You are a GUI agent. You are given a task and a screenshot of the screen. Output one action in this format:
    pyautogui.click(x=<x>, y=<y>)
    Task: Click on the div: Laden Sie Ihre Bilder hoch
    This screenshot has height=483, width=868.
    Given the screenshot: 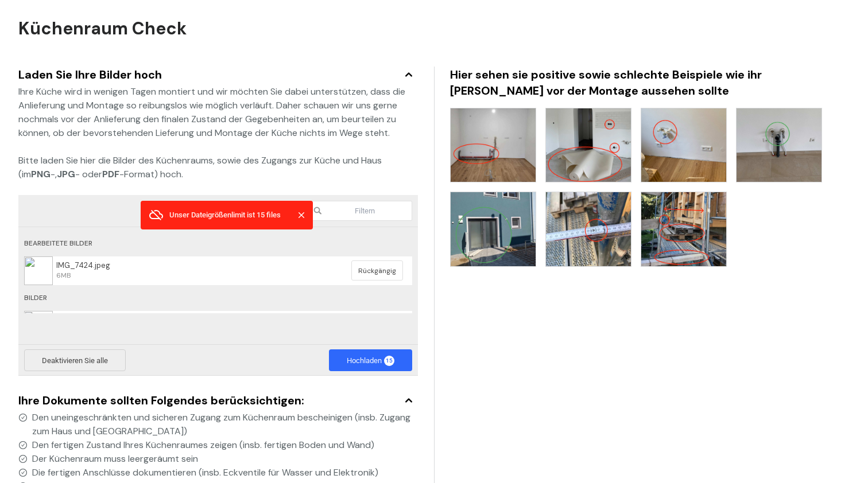 What is the action you would take?
    pyautogui.click(x=218, y=74)
    